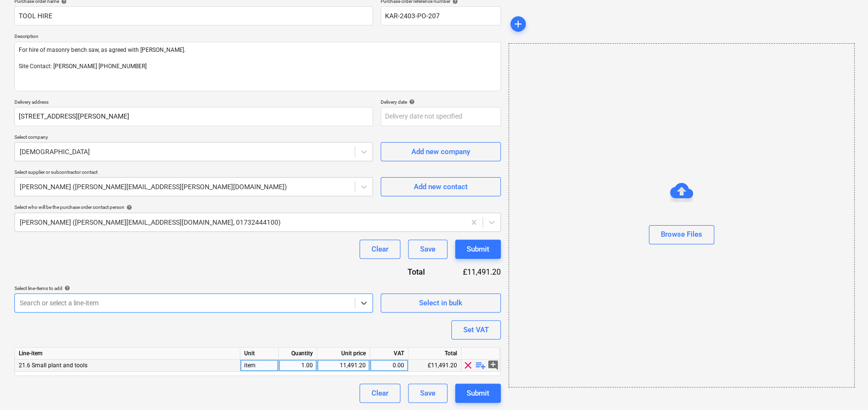 The height and width of the screenshot is (410, 868). I want to click on div: item, so click(259, 366).